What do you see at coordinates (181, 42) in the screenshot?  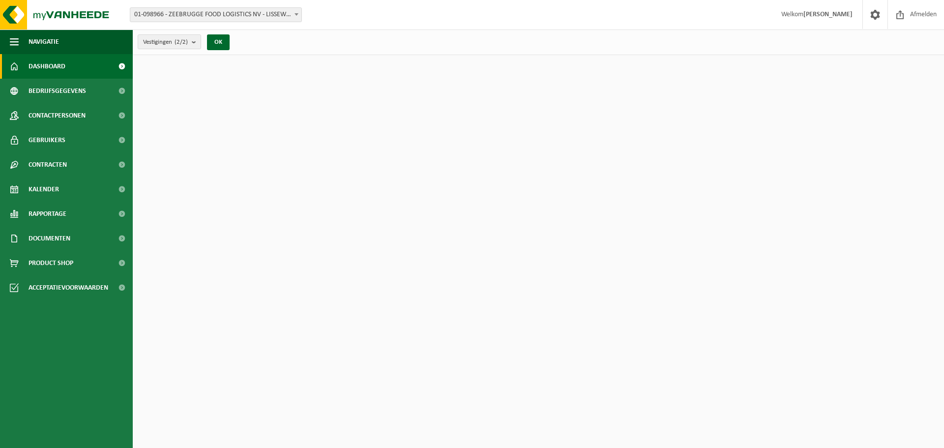 I see `count: (2/2)` at bounding box center [181, 42].